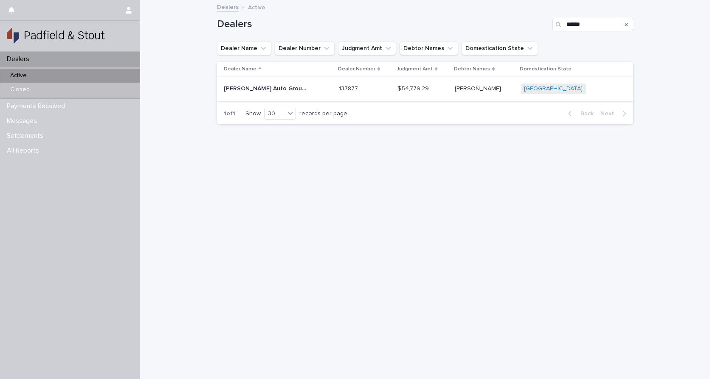 The image size is (710, 379). I want to click on img: gSPaZaQw2XYDTaYHK8uQ, so click(56, 36).